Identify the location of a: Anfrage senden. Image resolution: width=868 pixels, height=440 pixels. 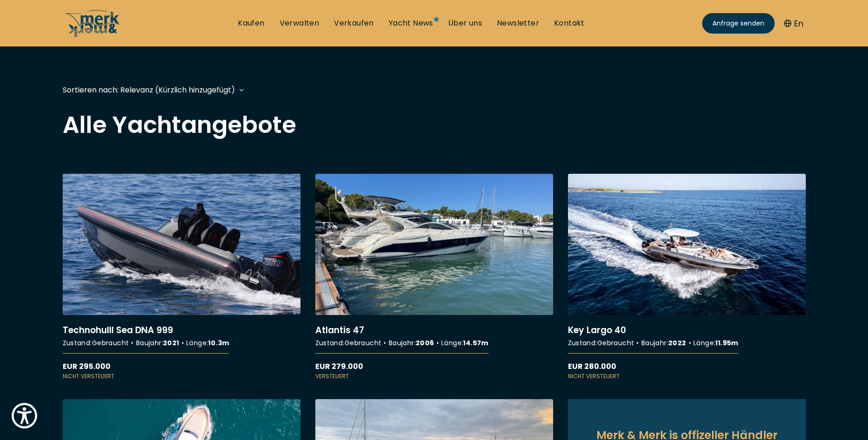
(739, 23).